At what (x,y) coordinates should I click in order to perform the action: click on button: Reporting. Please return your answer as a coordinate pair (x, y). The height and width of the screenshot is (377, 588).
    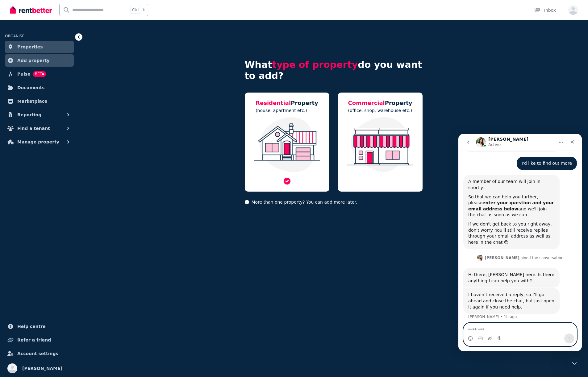
    Looking at the image, I should click on (39, 115).